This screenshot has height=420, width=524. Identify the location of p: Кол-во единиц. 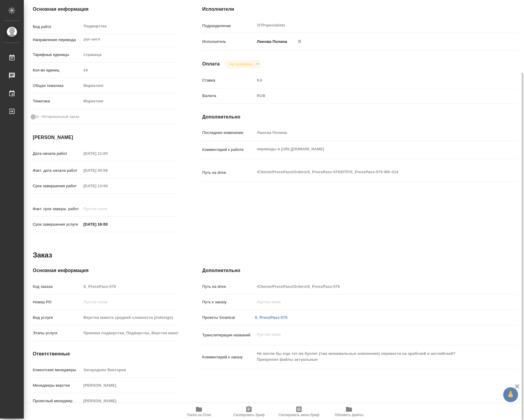
(57, 70).